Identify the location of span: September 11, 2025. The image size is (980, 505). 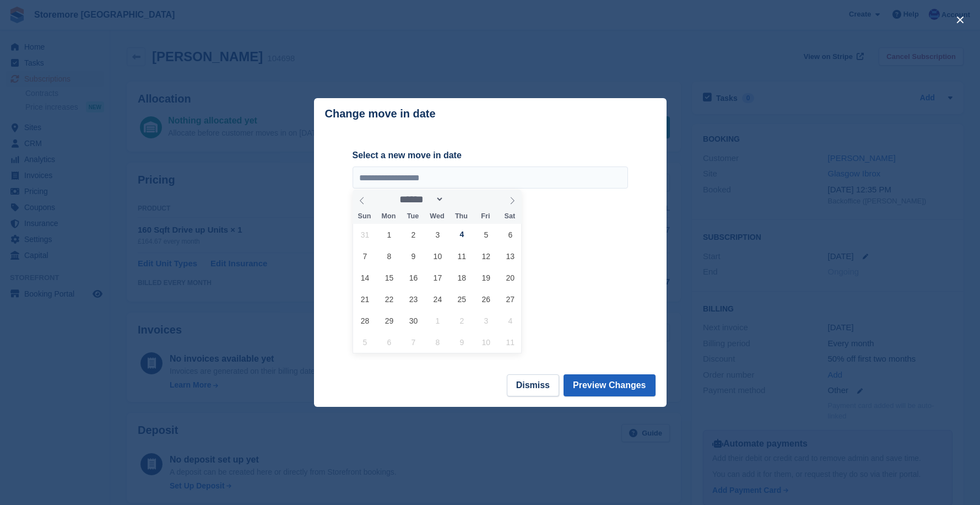
(462, 256).